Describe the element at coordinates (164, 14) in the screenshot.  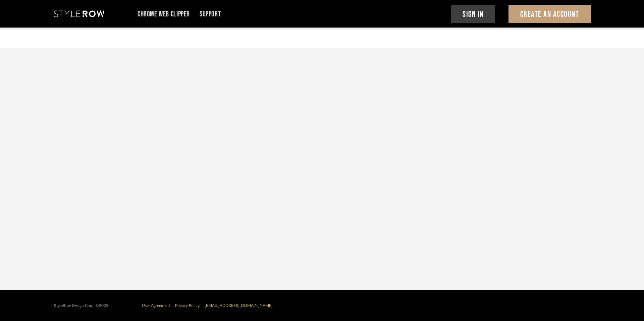
I see `a: Chrome Web Clipper` at that location.